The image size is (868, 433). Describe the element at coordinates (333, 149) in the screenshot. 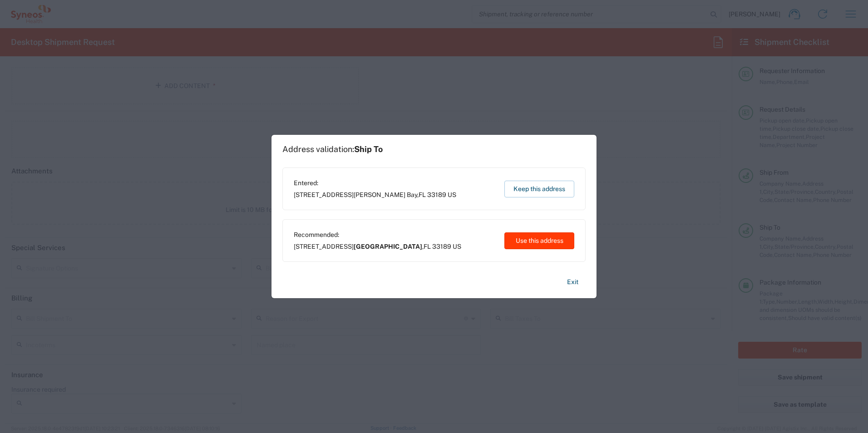

I see `h1: Address validation:` at that location.